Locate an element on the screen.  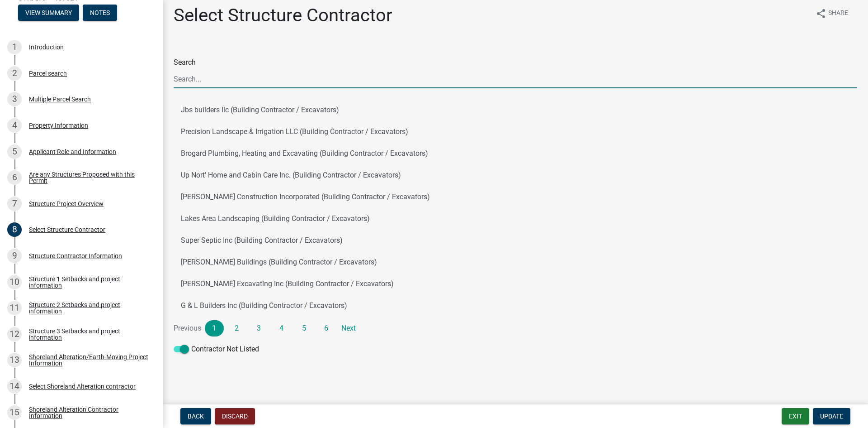
label: Search is located at coordinates (184, 62).